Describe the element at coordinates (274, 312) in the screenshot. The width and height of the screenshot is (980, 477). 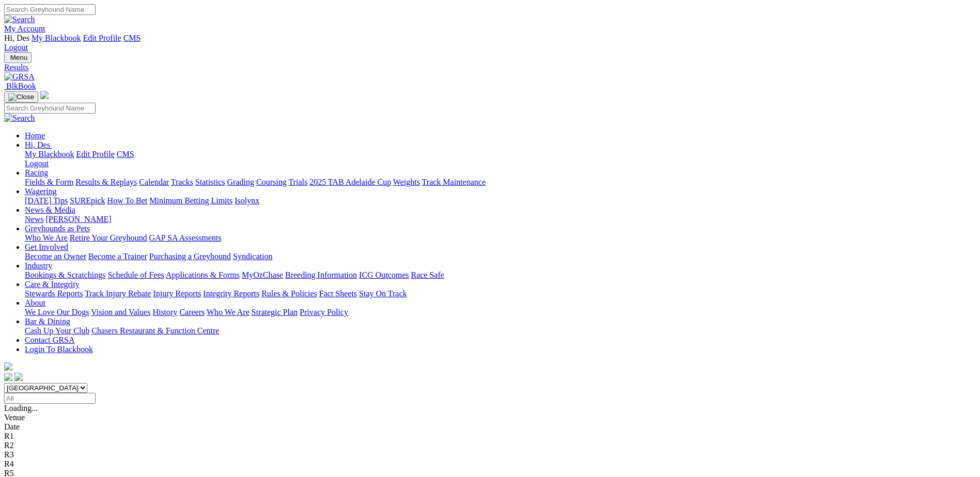
I see `a: Strategic Plan` at that location.